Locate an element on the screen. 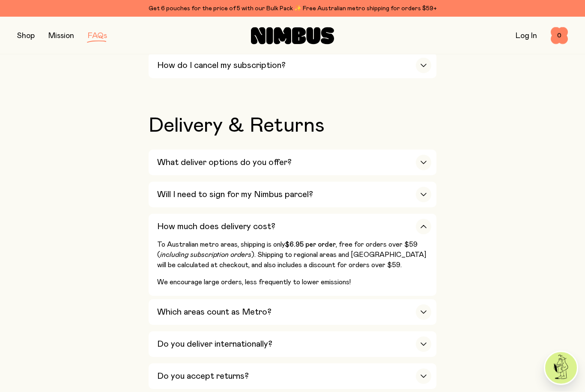  button: How much does delivery cost?To Australian metro areas, shipping is only$6.95 per order, free for ... is located at coordinates (292, 255).